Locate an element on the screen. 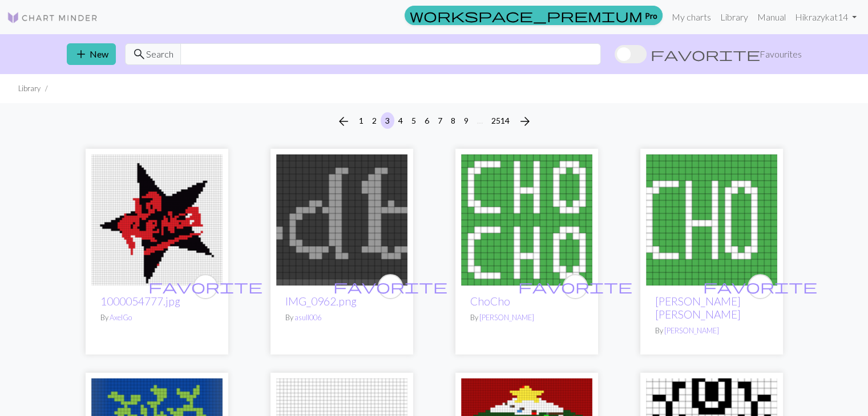  span: Favourites is located at coordinates (780, 54).